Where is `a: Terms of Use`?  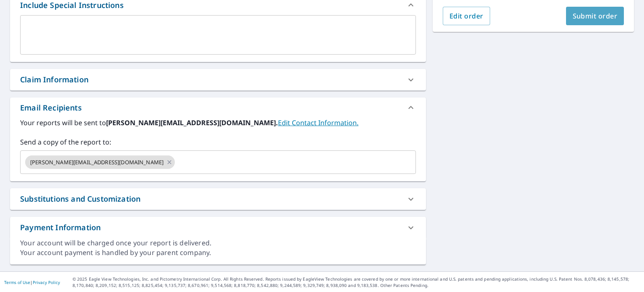
a: Terms of Use is located at coordinates (17, 283).